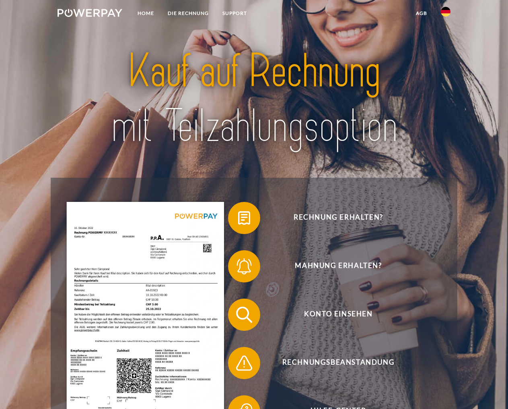  What do you see at coordinates (333, 266) in the screenshot?
I see `button: Mahnung erhalten?` at bounding box center [333, 266].